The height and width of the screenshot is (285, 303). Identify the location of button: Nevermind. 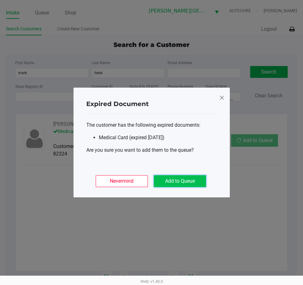
(122, 181).